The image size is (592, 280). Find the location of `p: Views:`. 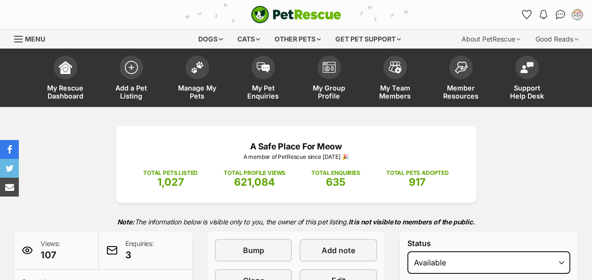

p: Views: is located at coordinates (50, 250).